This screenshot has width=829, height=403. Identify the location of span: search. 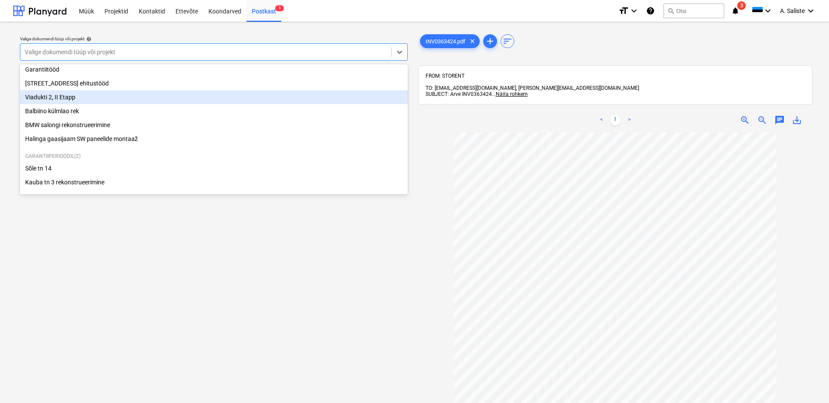
(671, 11).